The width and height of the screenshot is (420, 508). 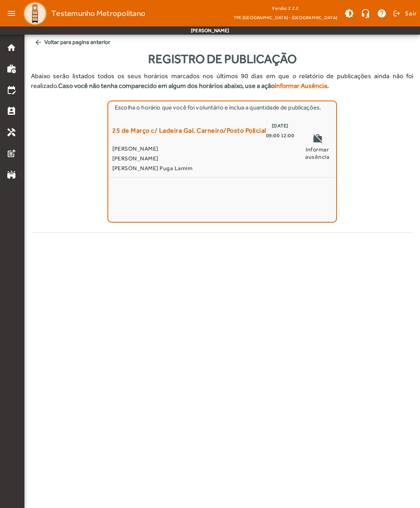 What do you see at coordinates (193, 85) in the screenshot?
I see `strong: Caso você não tenha comparecido em algum dos horários abaixo, use a ação .` at bounding box center [193, 85].